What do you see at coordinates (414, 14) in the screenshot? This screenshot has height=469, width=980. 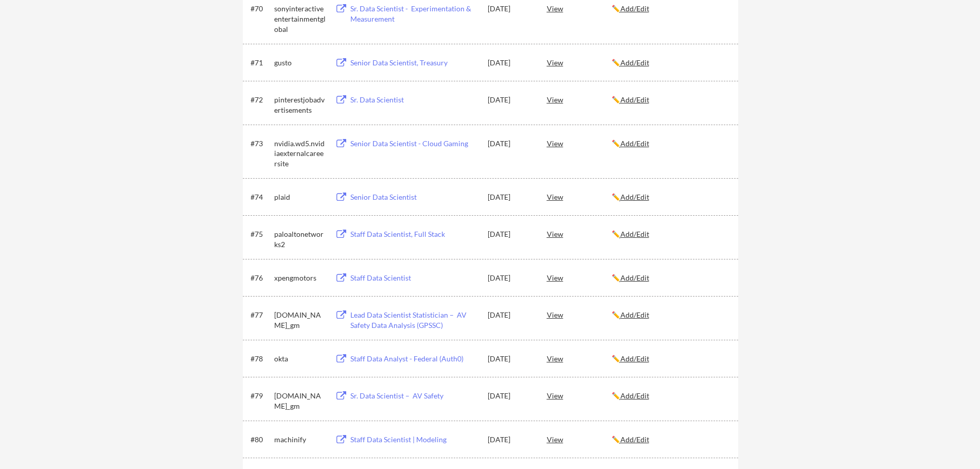 I see `div: Sr. Data Scientist - Experimentation & Measurement` at bounding box center [414, 14].